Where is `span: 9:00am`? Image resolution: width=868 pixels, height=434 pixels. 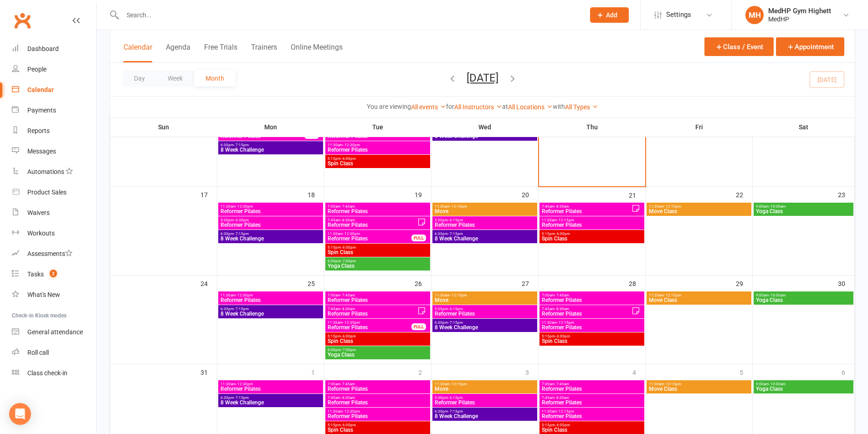
span: 9:00am is located at coordinates (804, 206).